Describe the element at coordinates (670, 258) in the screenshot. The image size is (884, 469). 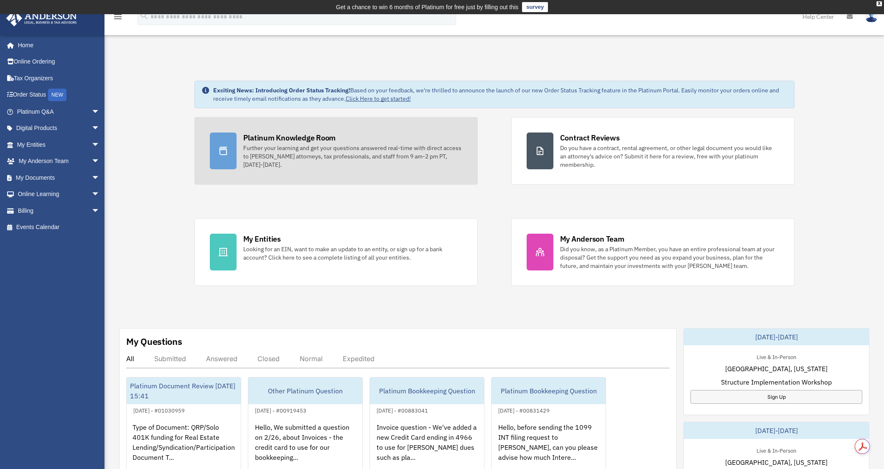
I see `div: Did you know, as a Platinum Member, you have an entire professional team at your disposal? Get th...` at that location.